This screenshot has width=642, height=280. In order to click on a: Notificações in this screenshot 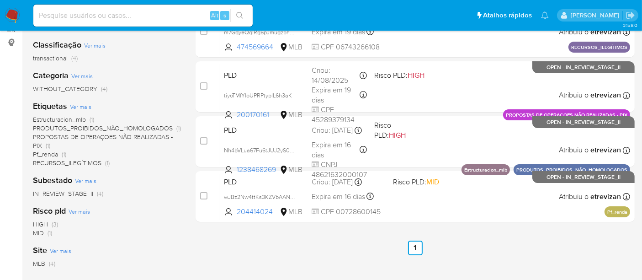, I will do `click(544, 15)`.